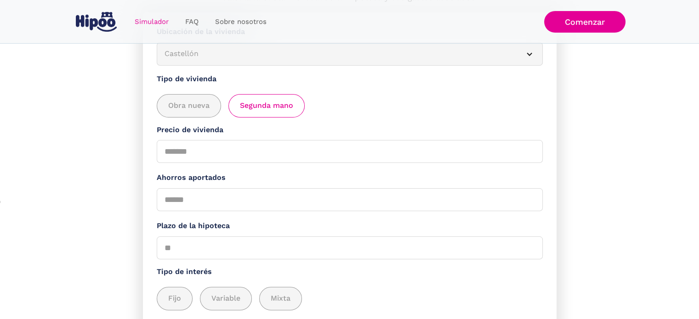 Image resolution: width=699 pixels, height=319 pixels. Describe the element at coordinates (152, 22) in the screenshot. I see `a: Simulador` at that location.